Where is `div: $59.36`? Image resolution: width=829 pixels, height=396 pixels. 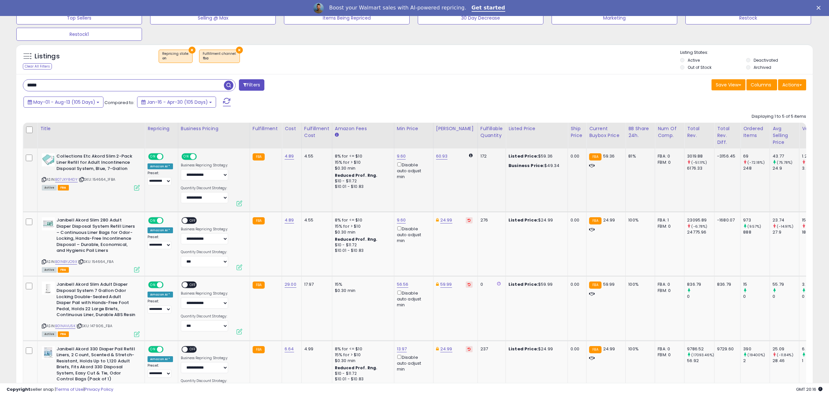 div: $59.36 is located at coordinates (536, 156).